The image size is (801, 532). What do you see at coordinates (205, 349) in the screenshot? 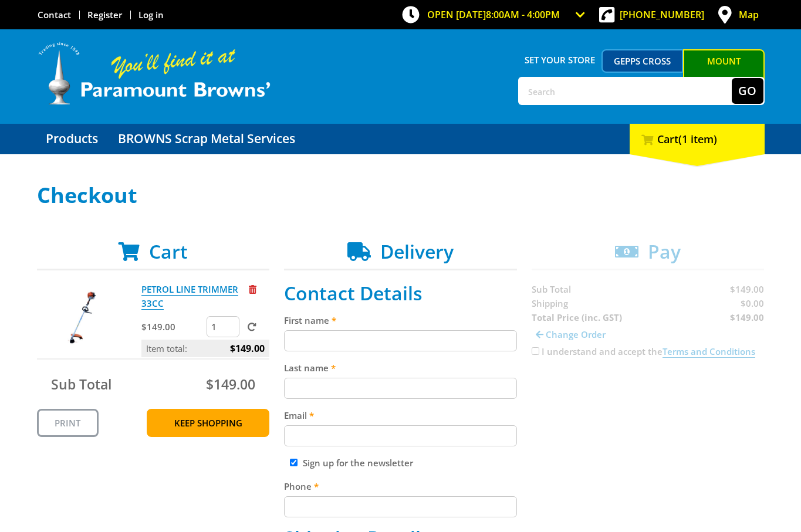
I see `p: Item total:` at bounding box center [205, 349].